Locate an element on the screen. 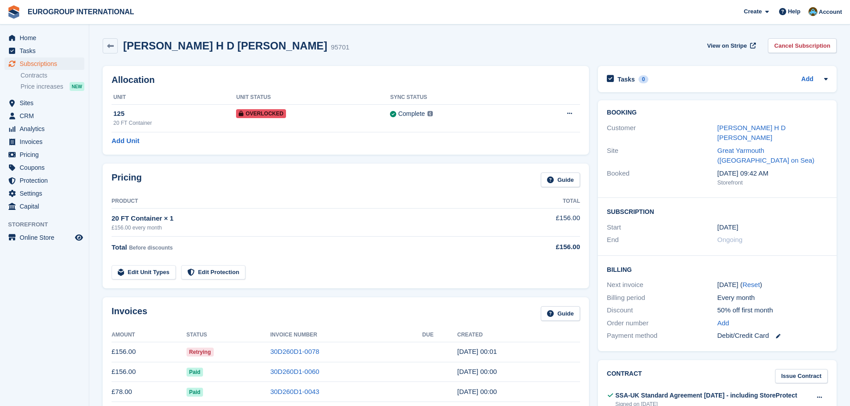 Image resolution: width=850 pixels, height=406 pixels. div: 50% off first month is located at coordinates (772, 311).